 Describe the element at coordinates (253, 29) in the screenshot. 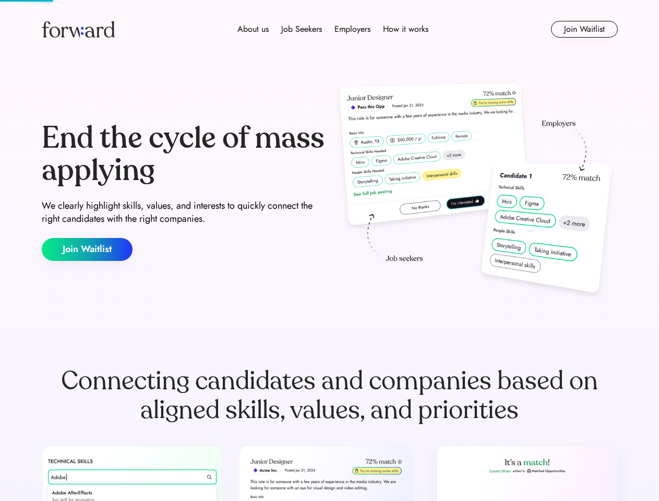

I see `div: About us` at that location.